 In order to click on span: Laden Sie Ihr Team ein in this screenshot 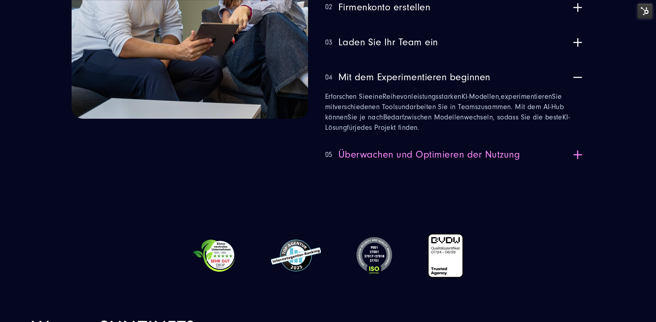, I will do `click(388, 42)`.